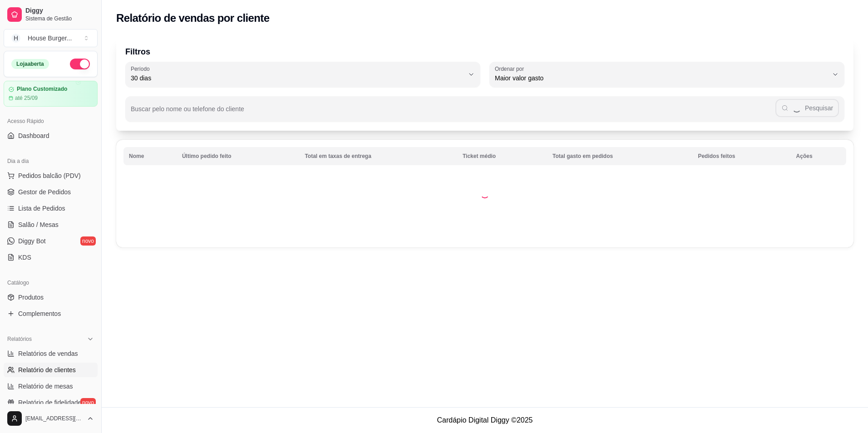 This screenshot has height=433, width=868. What do you see at coordinates (485, 194) in the screenshot?
I see `div: Loading` at bounding box center [485, 194].